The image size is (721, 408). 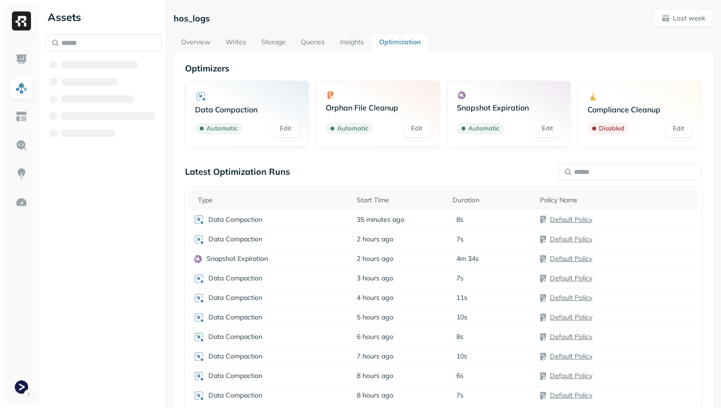 I want to click on span: 5 hours ago, so click(x=375, y=317).